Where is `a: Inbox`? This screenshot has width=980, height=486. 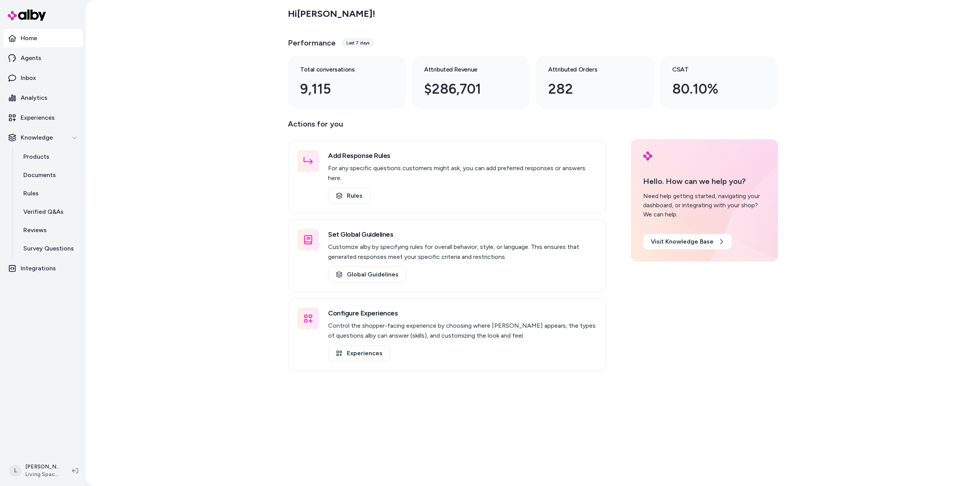 a: Inbox is located at coordinates (43, 78).